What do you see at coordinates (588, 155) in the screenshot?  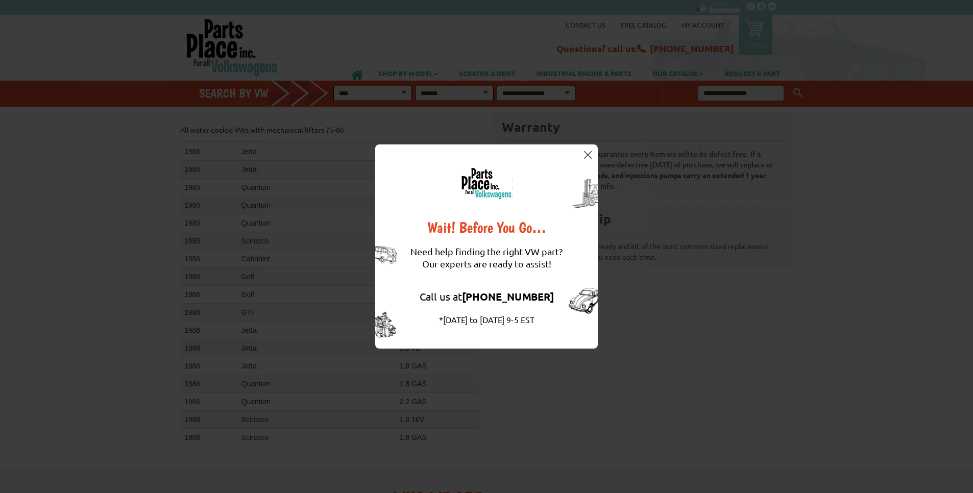 I see `img: close` at bounding box center [588, 155].